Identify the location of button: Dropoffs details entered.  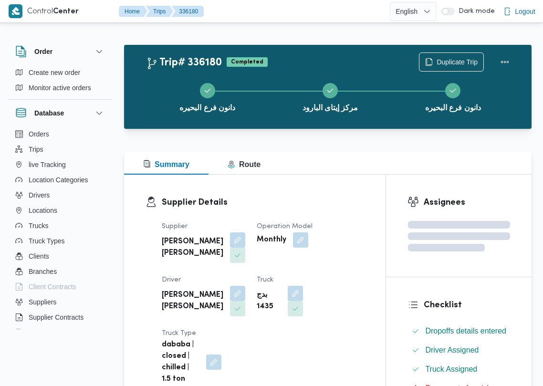
(459, 331).